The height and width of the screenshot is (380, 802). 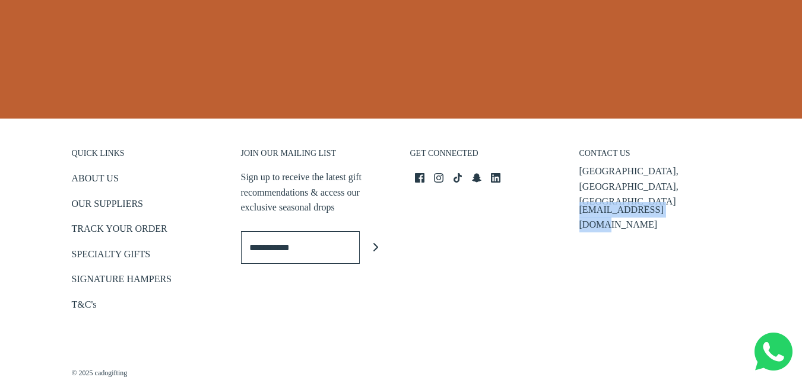 I want to click on span: Number of gifts, so click(x=193, y=103).